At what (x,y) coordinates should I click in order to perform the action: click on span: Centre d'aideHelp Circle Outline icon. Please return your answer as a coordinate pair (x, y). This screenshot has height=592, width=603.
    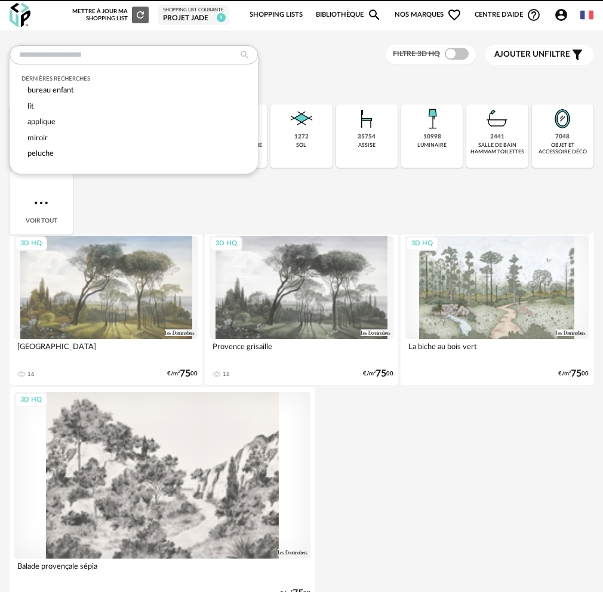
    Looking at the image, I should click on (507, 15).